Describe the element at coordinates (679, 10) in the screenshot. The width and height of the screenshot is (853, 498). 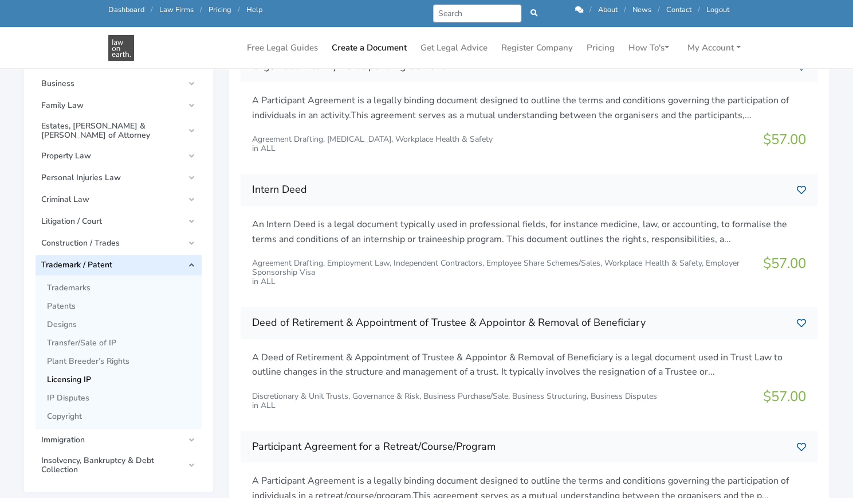
I see `a: Contact` at that location.